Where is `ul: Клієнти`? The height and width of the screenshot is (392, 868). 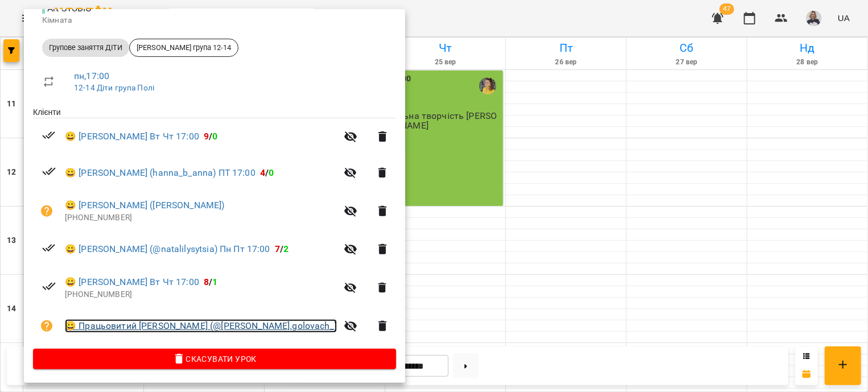 ul: Клієнти is located at coordinates (214, 228).